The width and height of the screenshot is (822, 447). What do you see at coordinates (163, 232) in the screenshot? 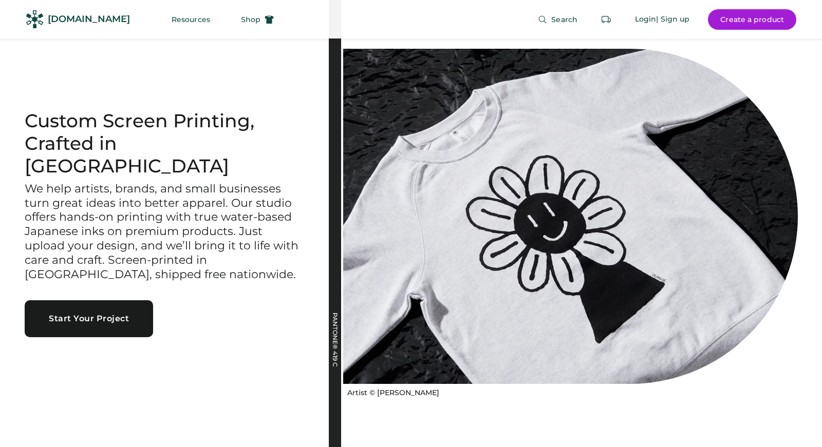
I see `h3: We help artists, brands, and small businesses turn great ideas into better apparel. Our studio of...` at bounding box center [163, 232].